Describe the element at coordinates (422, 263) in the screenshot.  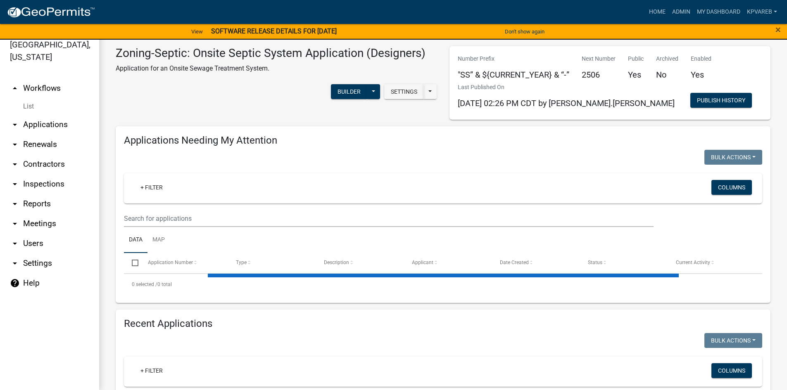
I see `span: Applicant` at that location.